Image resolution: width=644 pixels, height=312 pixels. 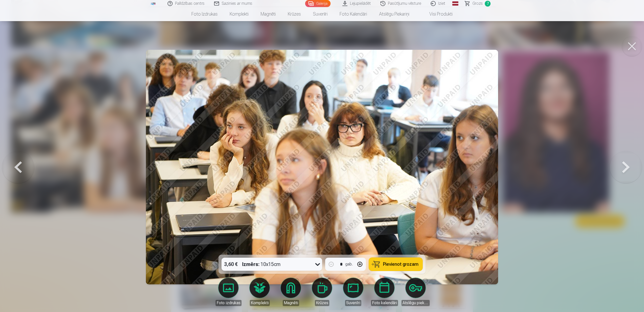 What do you see at coordinates (437, 14) in the screenshot?
I see `a: Visi produkti` at bounding box center [437, 14].